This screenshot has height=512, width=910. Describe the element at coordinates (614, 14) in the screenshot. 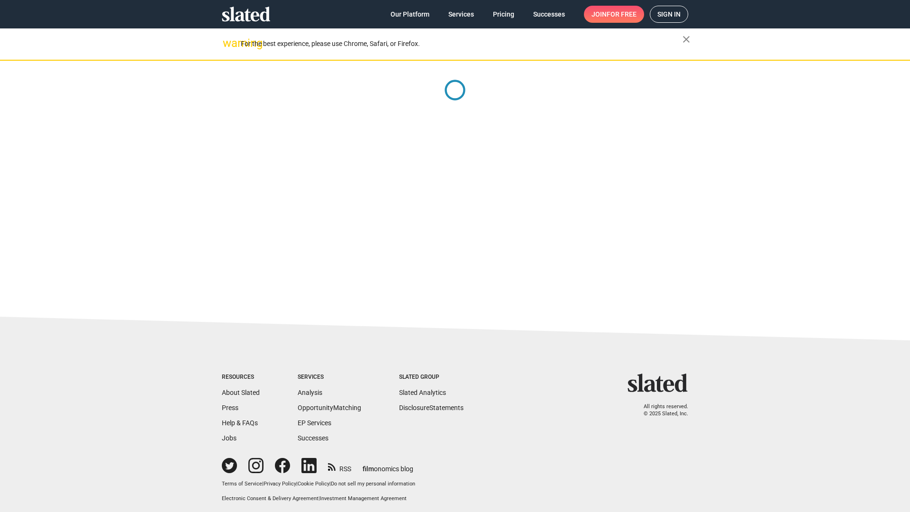

I see `a: Joinfor free` at that location.